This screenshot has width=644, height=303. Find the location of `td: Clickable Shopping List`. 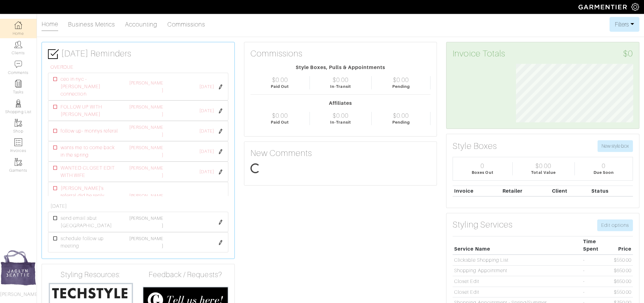

td: Clickable Shopping List is located at coordinates (517, 260).